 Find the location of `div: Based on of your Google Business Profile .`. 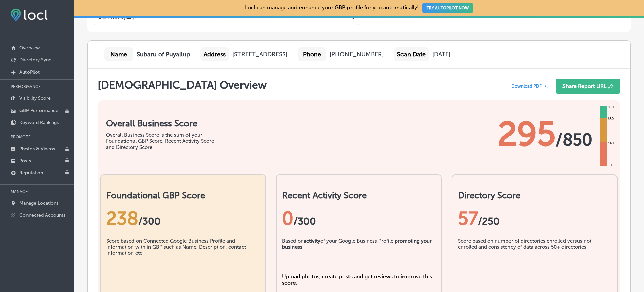

div: Based on of your Google Business Profile . is located at coordinates (359, 255).